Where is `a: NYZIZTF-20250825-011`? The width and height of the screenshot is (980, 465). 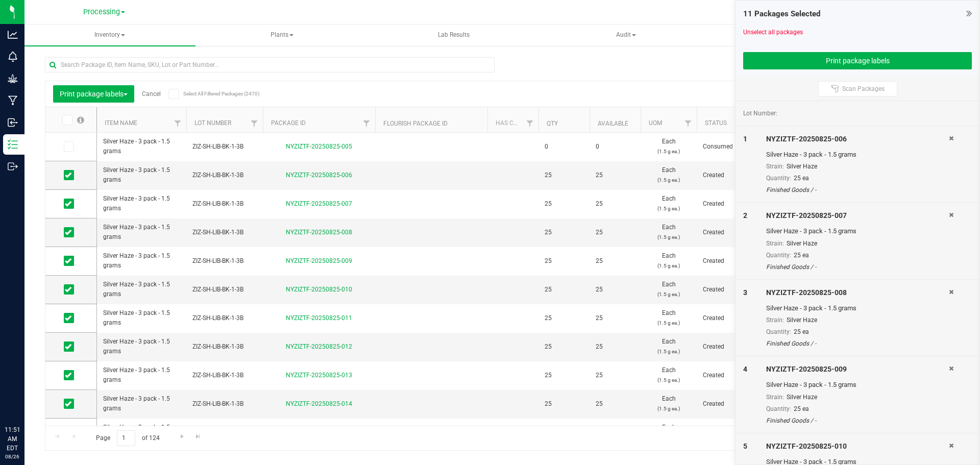 a: NYZIZTF-20250825-011 is located at coordinates (319, 318).